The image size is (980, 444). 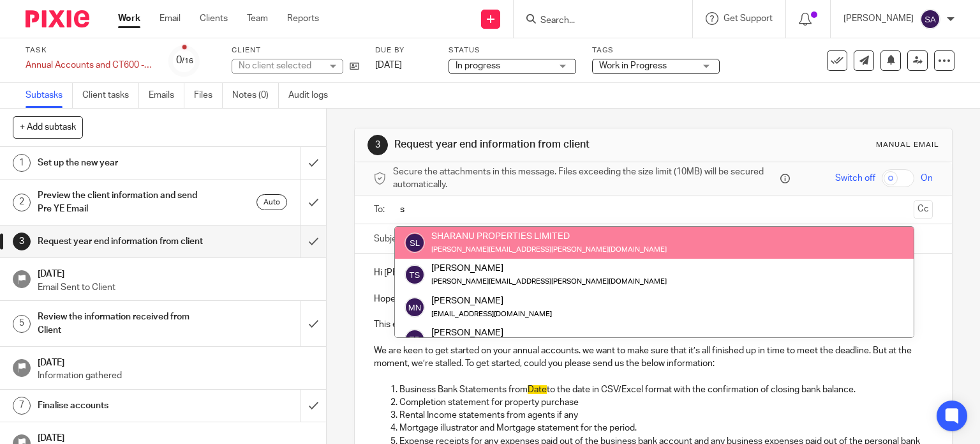 I want to click on span: In progress, so click(x=478, y=66).